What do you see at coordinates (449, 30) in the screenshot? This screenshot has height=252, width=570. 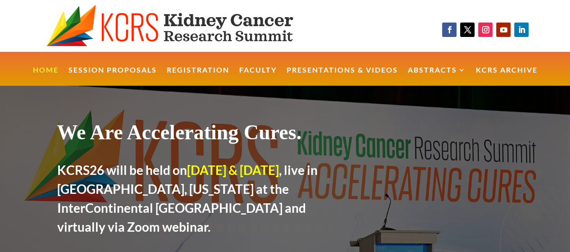 I see `a: Follow on Facebook` at bounding box center [449, 30].